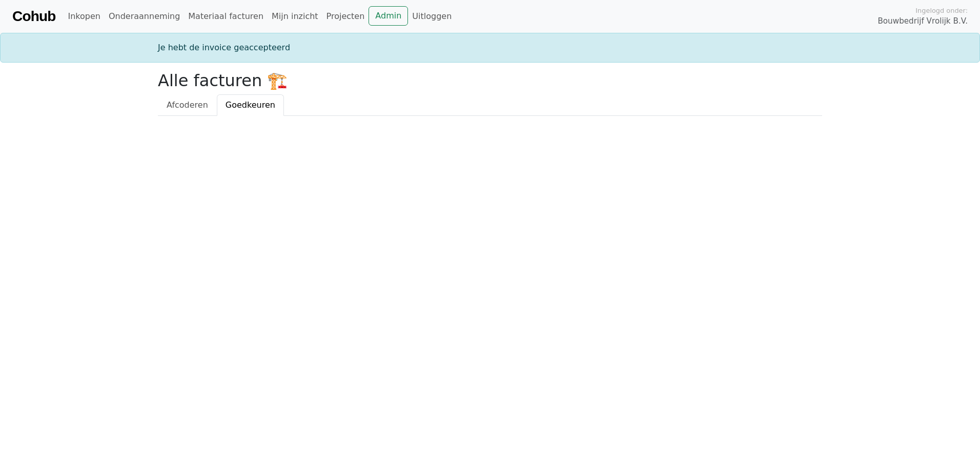 The width and height of the screenshot is (980, 474). Describe the element at coordinates (490, 80) in the screenshot. I see `h2: Alle facturen 🏗️` at that location.